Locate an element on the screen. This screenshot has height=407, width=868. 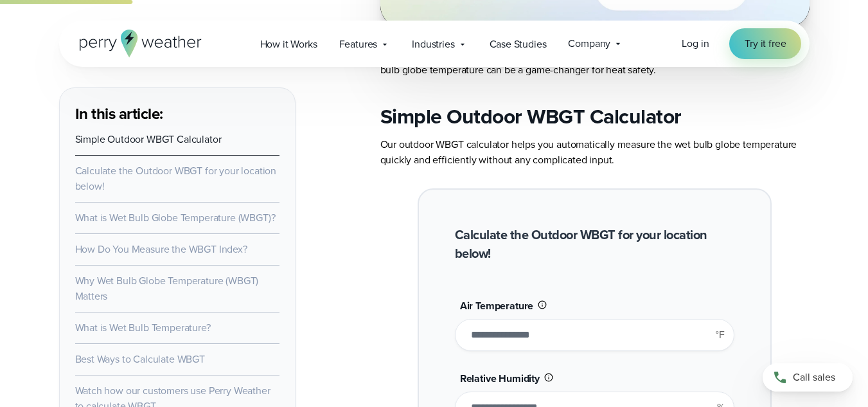
span: Call sales is located at coordinates (814, 378).